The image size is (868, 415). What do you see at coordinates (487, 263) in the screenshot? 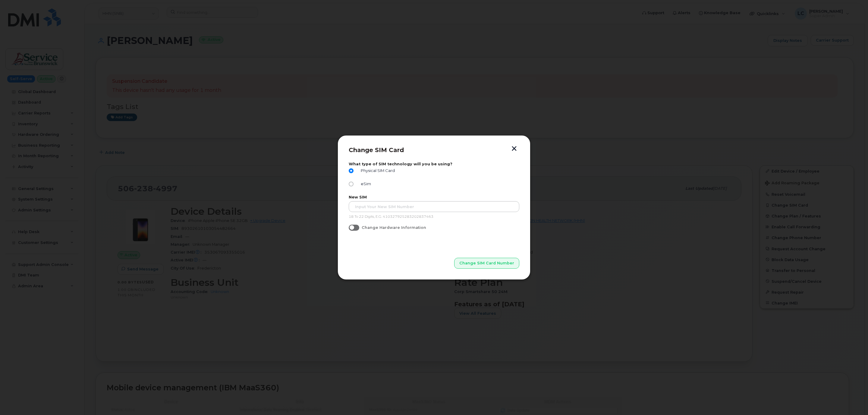
I see `span: Change SIM Card Number` at bounding box center [487, 263].